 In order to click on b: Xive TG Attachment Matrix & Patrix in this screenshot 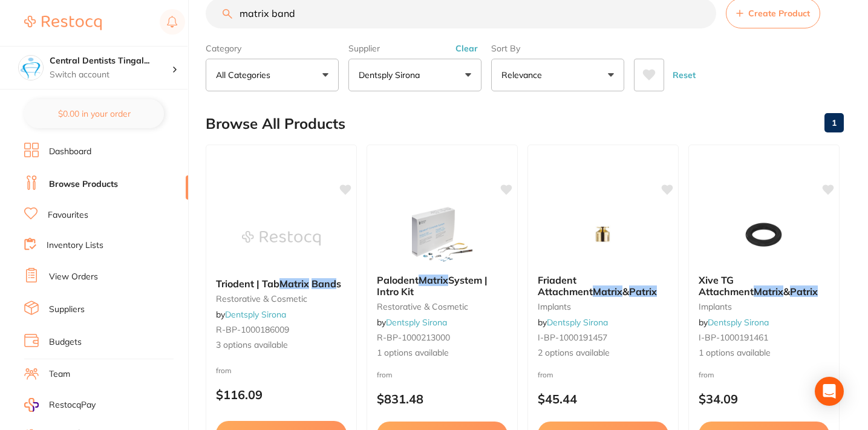, I will do `click(764, 285)`.